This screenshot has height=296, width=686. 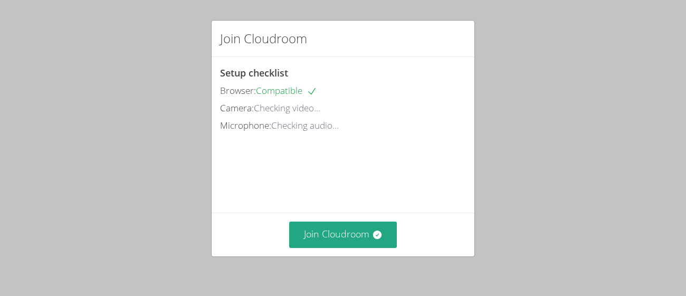 I want to click on span: Checking audio..., so click(x=305, y=125).